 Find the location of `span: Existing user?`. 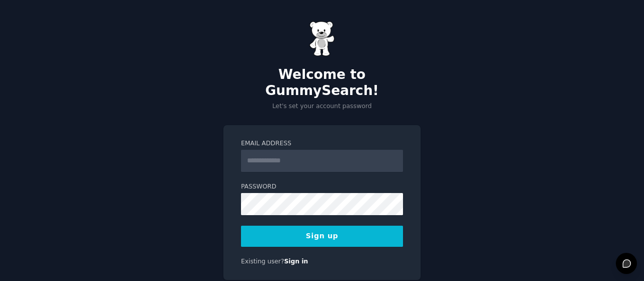

span: Existing user? is located at coordinates (262, 261).